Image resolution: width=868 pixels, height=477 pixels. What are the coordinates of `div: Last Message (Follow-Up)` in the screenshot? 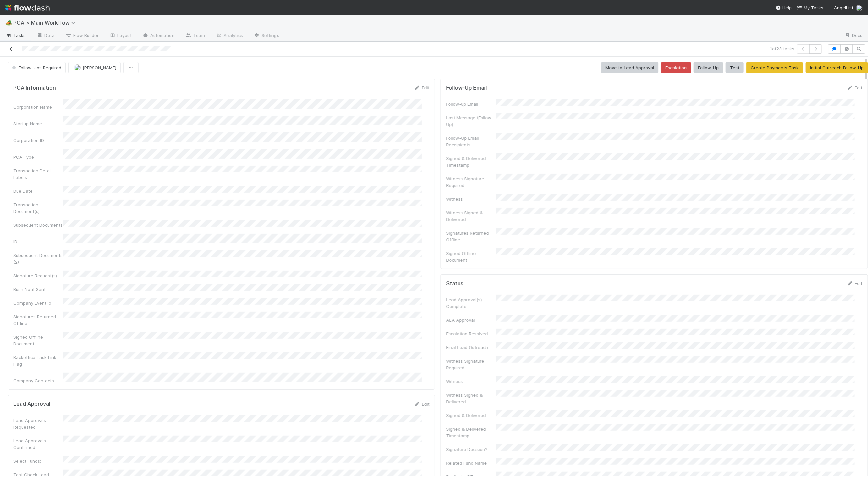 It's located at (471, 121).